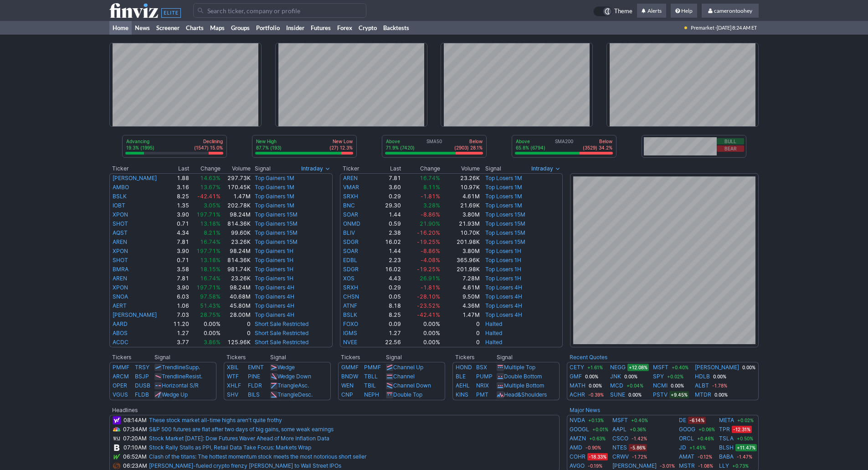 The image size is (868, 470). Describe the element at coordinates (371, 394) in the screenshot. I see `a: NEPH` at that location.